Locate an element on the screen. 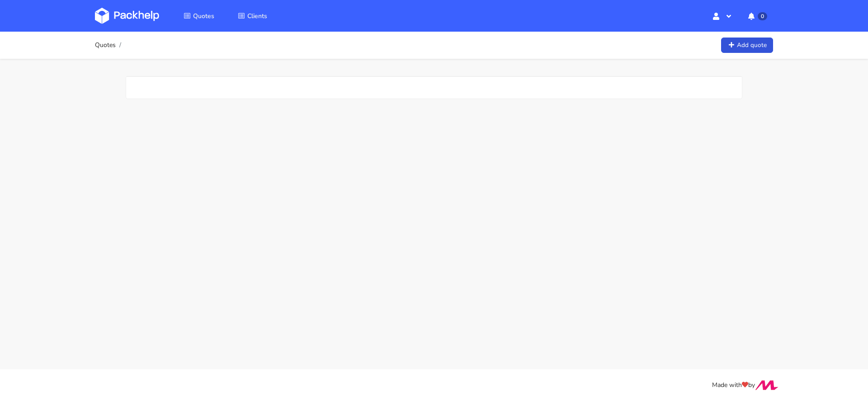  span: 0 is located at coordinates (762, 16).